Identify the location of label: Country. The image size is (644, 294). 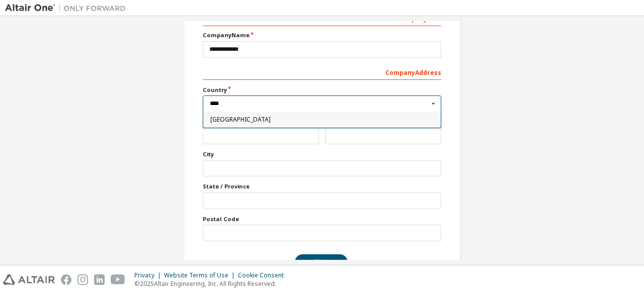
(322, 90).